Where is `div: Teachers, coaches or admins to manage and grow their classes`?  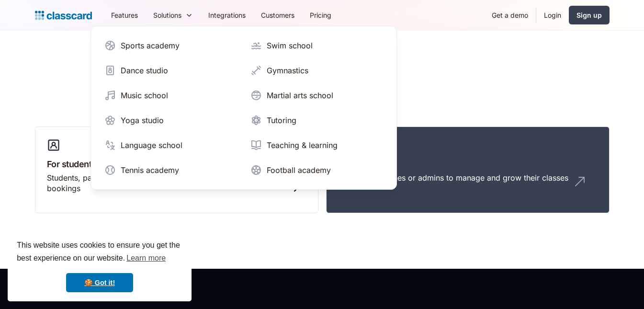 div: Teachers, coaches or admins to manage and grow their classes is located at coordinates (453, 178).